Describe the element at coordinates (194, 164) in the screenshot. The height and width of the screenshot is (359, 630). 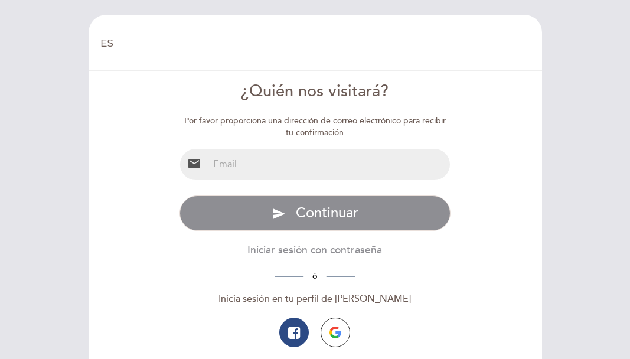
I see `i: email` at that location.